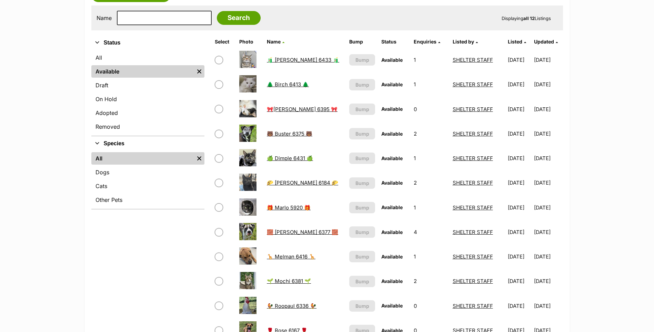 The height and width of the screenshot is (332, 654). What do you see at coordinates (465, 41) in the screenshot?
I see `a: Listed by` at bounding box center [465, 41].